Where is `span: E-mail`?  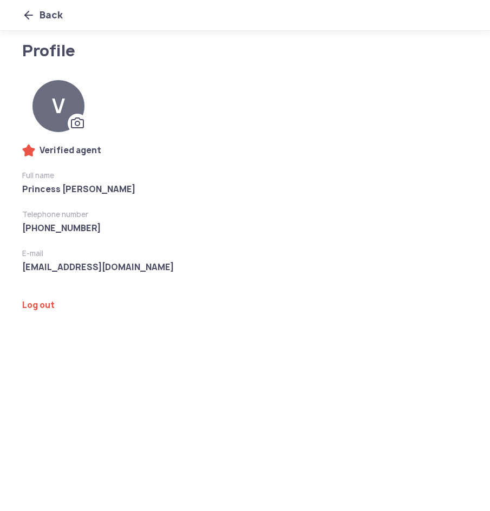 span: E-mail is located at coordinates (167, 253).